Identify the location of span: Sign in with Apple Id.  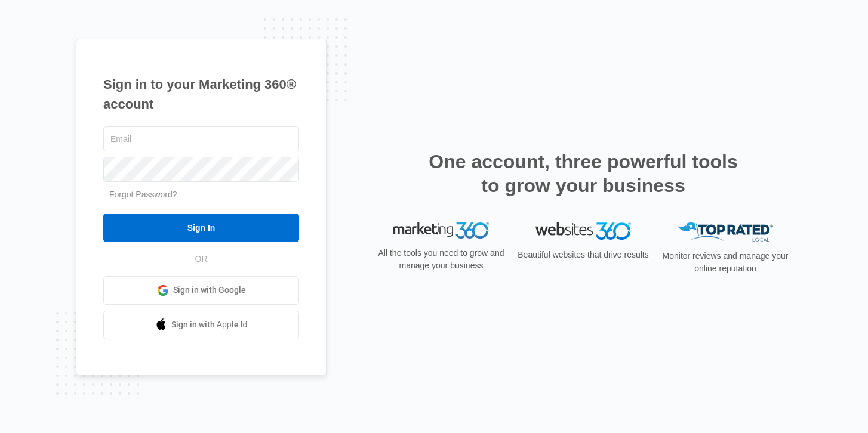
(210, 325).